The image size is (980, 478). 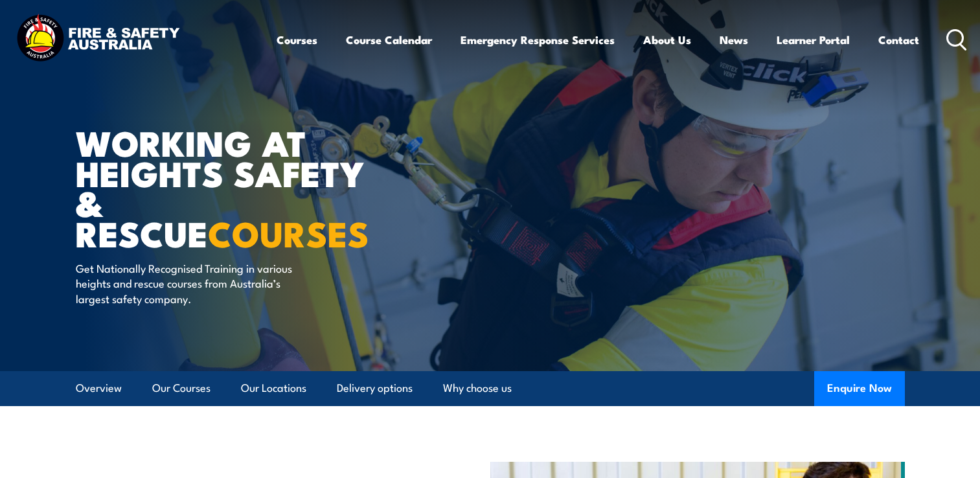 What do you see at coordinates (99, 388) in the screenshot?
I see `a: Overview` at bounding box center [99, 388].